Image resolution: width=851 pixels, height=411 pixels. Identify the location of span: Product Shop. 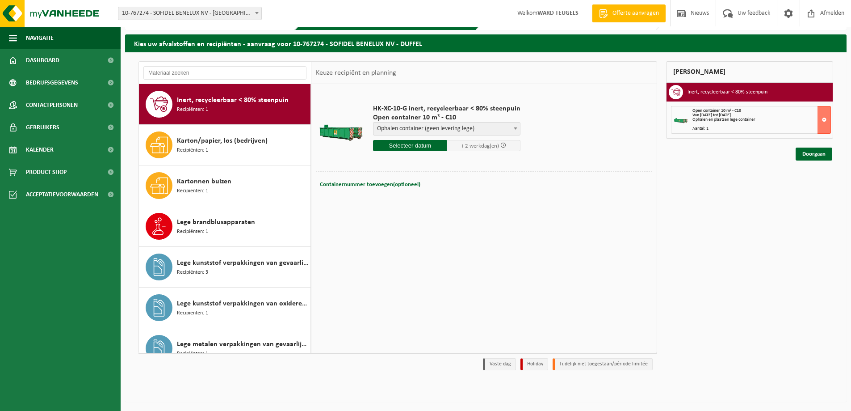
(46, 172).